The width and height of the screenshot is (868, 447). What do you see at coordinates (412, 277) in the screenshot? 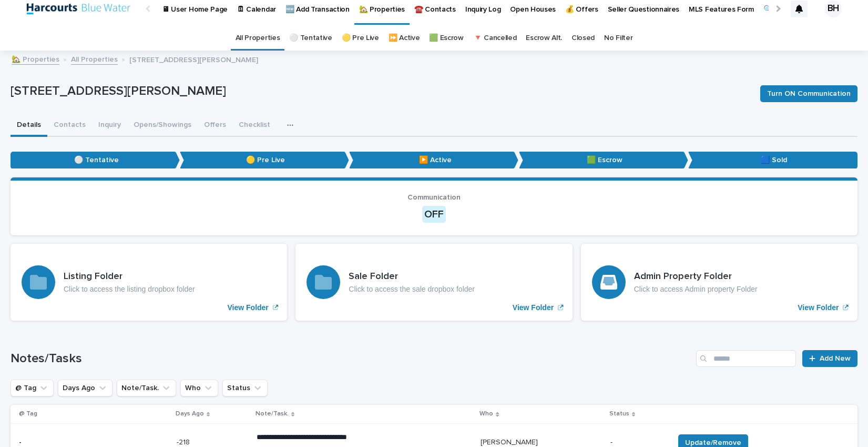
I see `h3: Sale Folder` at bounding box center [412, 277].